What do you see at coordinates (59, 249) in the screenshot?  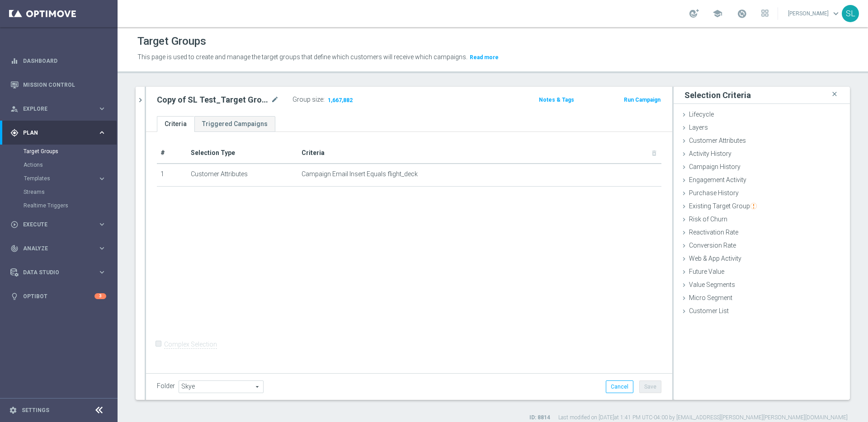 I see `div: track_changes Analyze keyboard_arrow_right` at bounding box center [59, 249].